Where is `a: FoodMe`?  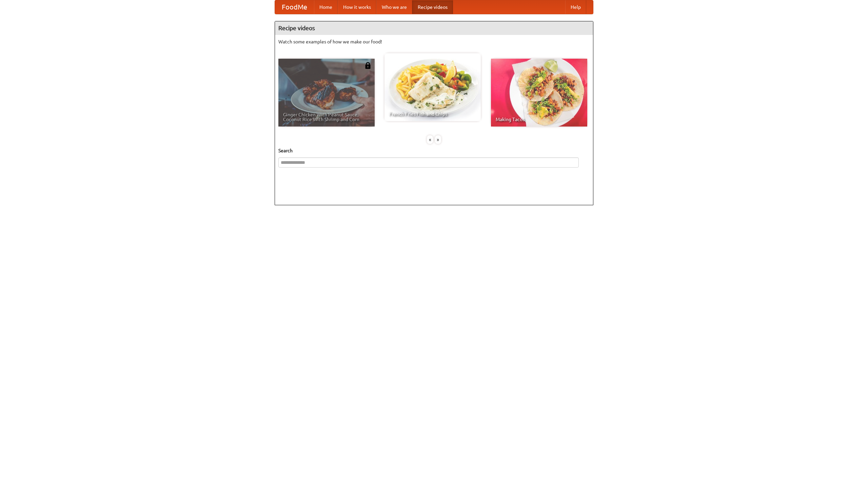 a: FoodMe is located at coordinates (294, 7).